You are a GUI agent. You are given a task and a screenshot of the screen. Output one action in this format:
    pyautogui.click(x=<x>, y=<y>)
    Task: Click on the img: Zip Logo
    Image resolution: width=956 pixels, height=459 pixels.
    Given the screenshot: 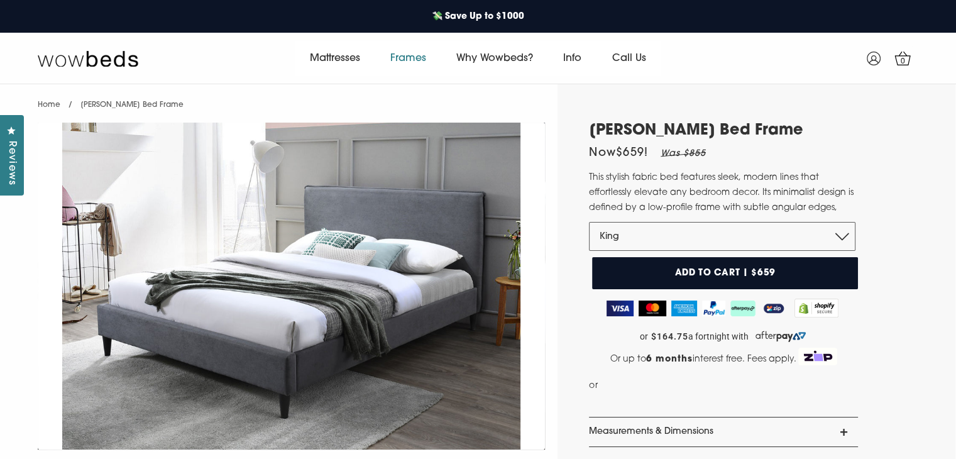 What is the action you would take?
    pyautogui.click(x=817, y=356)
    